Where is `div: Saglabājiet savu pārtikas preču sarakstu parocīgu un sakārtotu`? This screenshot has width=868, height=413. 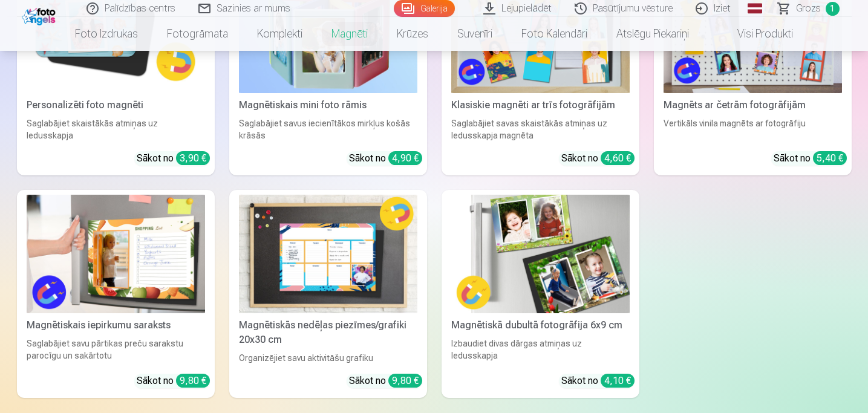
div: Saglabājiet savu pārtikas preču sarakstu parocīgu un sakārtotu is located at coordinates (115, 351).